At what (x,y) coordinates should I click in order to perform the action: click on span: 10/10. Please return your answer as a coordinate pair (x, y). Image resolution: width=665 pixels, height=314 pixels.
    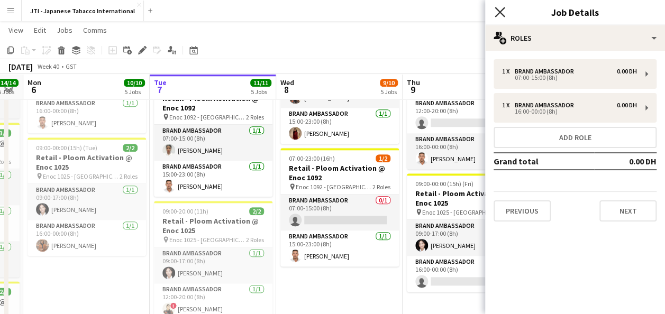
    Looking at the image, I should click on (134, 82).